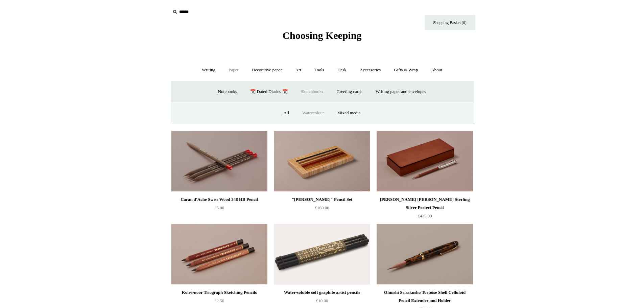 The height and width of the screenshot is (308, 644). What do you see at coordinates (425, 254) in the screenshot?
I see `img: Ohnishi Seisakusho Tortoise Shell Celluloid Pencil Extender and Holder` at bounding box center [425, 254].